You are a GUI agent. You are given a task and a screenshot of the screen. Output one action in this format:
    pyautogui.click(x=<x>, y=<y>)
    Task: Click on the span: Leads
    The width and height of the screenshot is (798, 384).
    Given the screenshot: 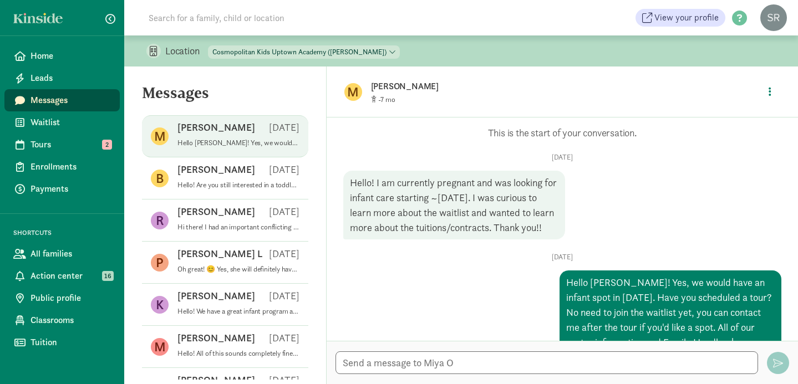 What is the action you would take?
    pyautogui.click(x=70, y=78)
    